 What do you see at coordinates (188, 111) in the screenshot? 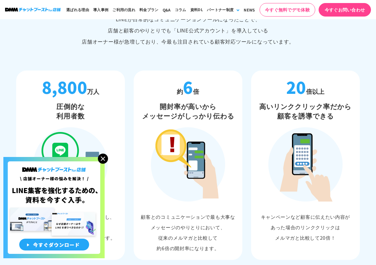
I see `h3: 開封率が高いから メッセージがしっかり伝わる` at bounding box center [188, 111].